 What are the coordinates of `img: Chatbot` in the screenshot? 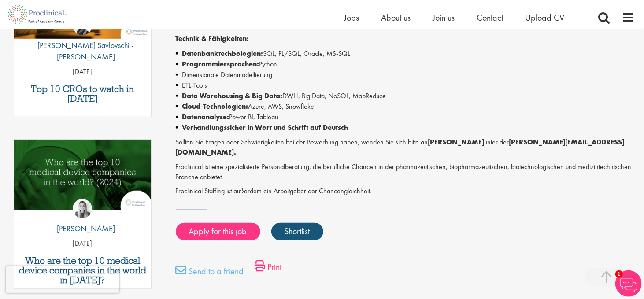 It's located at (629, 283).